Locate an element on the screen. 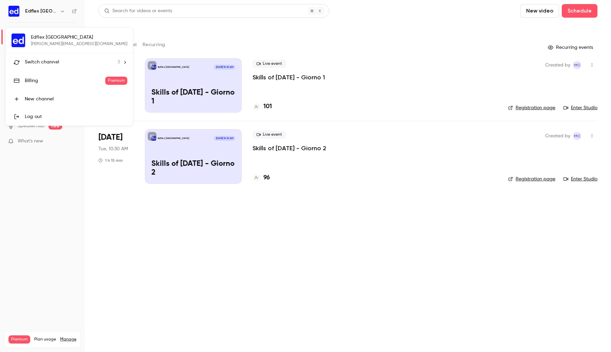  div: Log out is located at coordinates (76, 117).